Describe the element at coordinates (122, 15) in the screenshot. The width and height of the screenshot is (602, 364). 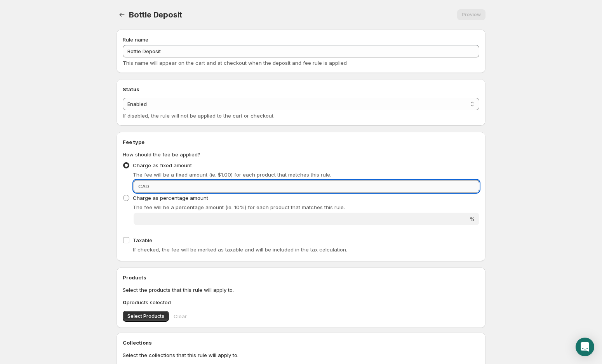
I see `button: Settings` at that location.